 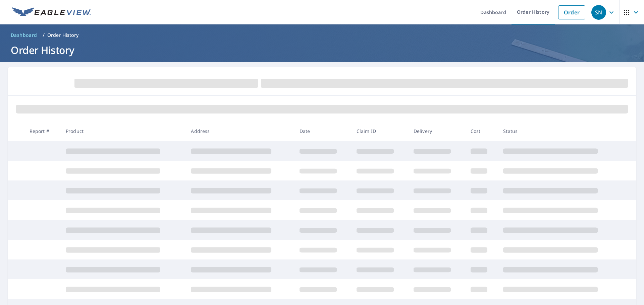 What do you see at coordinates (571, 12) in the screenshot?
I see `a: Order` at bounding box center [571, 12].